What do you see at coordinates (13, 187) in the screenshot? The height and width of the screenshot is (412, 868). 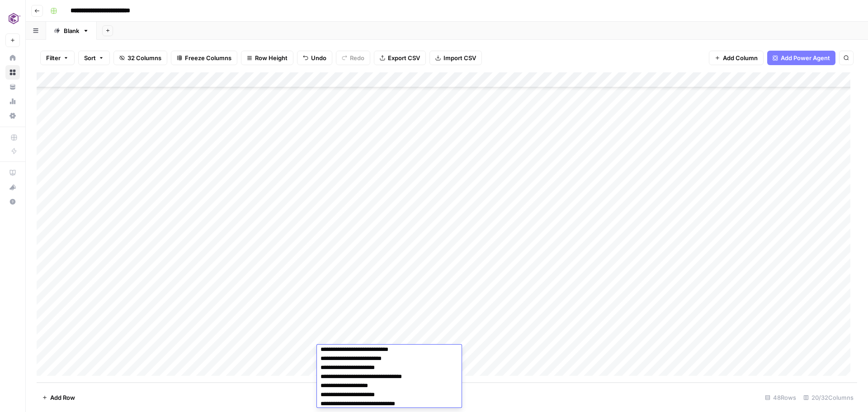 I see `button: What's new?` at bounding box center [13, 187].